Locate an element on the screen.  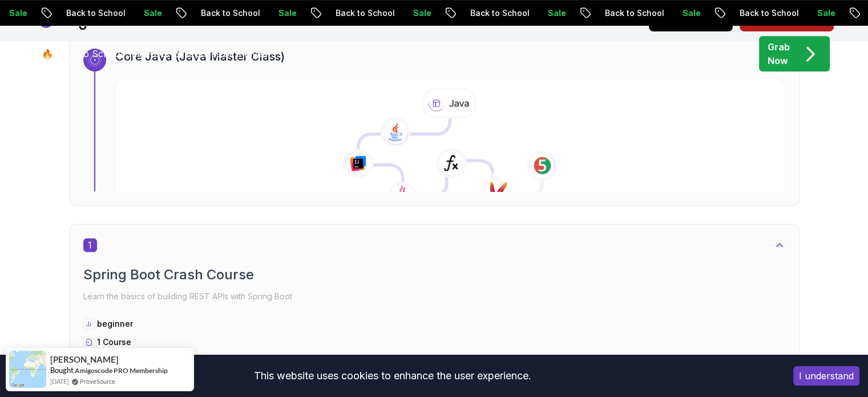
span: 1 is located at coordinates (90, 245).